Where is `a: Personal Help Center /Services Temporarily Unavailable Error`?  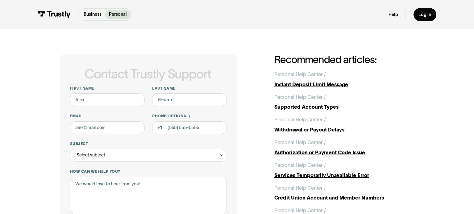 a: Personal Help Center /Services Temporarily Unavailable Error is located at coordinates (344, 170).